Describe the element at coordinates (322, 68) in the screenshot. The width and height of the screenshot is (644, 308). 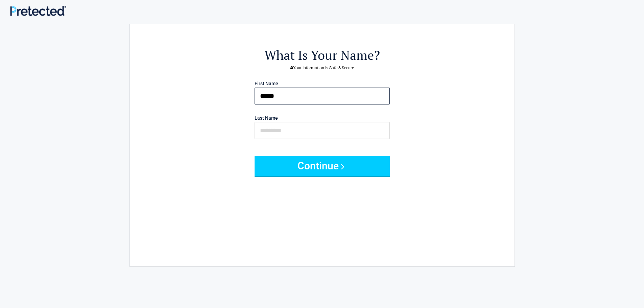
I see `h3: Your Information Is Safe & Secure` at that location.